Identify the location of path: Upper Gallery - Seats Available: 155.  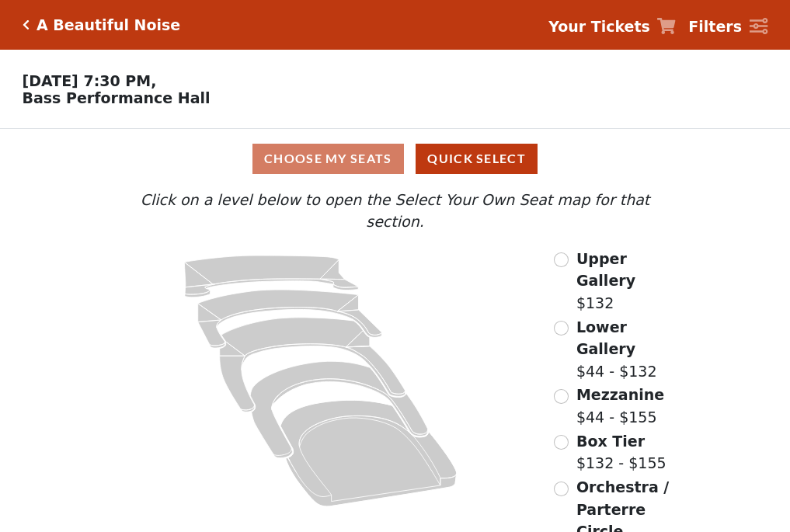
(272, 276).